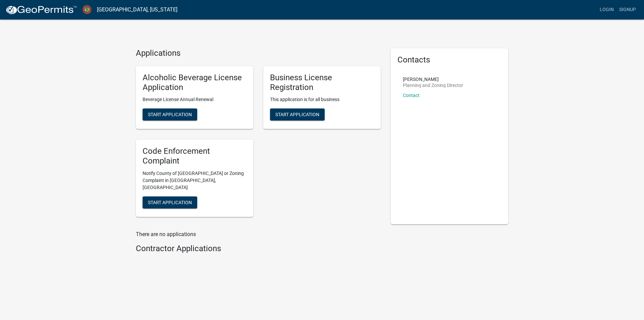 The image size is (644, 320). I want to click on h4: Contractor Applications, so click(259, 249).